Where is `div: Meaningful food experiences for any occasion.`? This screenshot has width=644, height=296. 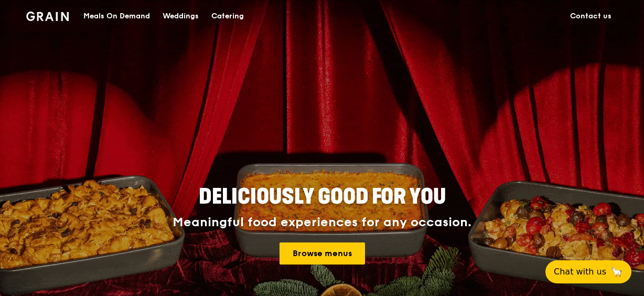
div: Meaningful food experiences for any occasion. is located at coordinates (322, 222).